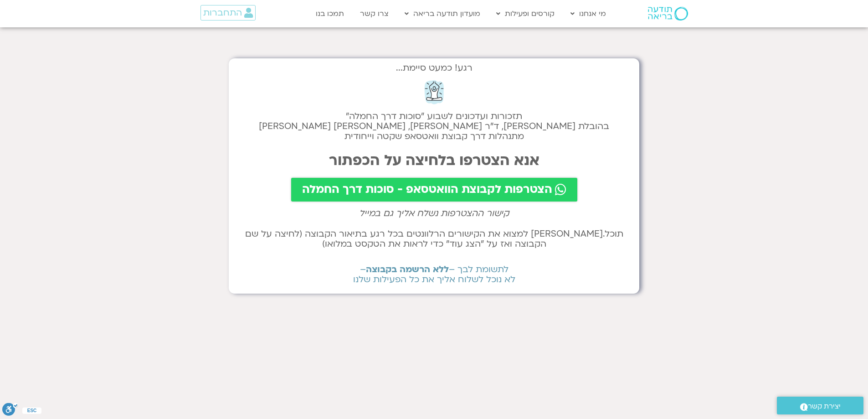  Describe the element at coordinates (525, 13) in the screenshot. I see `a: קורסים ופעילות` at that location.